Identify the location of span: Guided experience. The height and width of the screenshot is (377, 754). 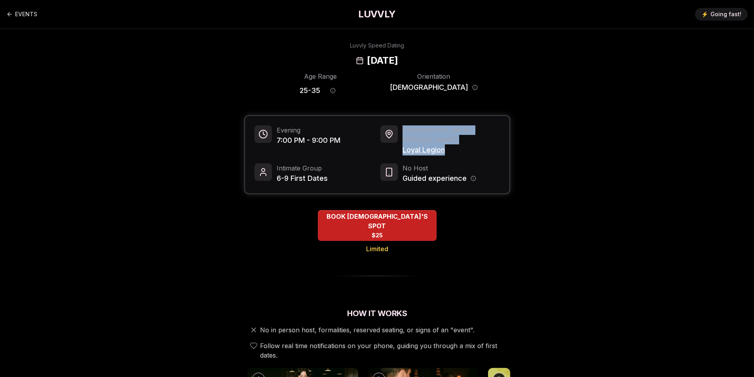
(434, 178).